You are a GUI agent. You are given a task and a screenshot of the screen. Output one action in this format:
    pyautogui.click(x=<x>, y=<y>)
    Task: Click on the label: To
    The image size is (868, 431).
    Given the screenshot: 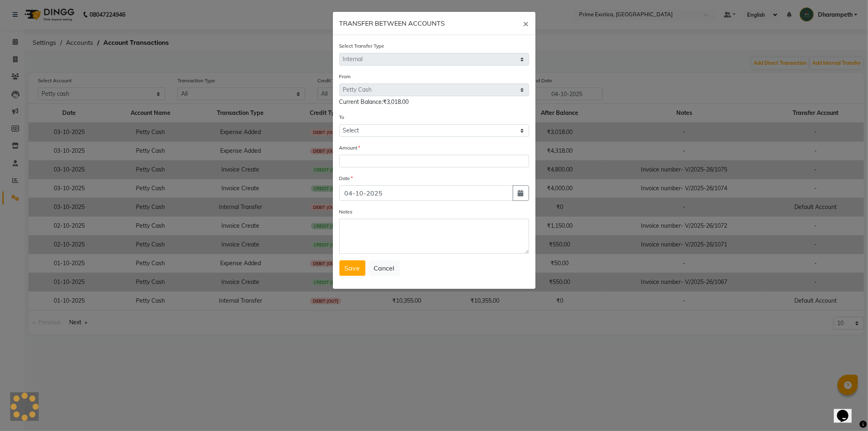 What is the action you would take?
    pyautogui.click(x=342, y=117)
    